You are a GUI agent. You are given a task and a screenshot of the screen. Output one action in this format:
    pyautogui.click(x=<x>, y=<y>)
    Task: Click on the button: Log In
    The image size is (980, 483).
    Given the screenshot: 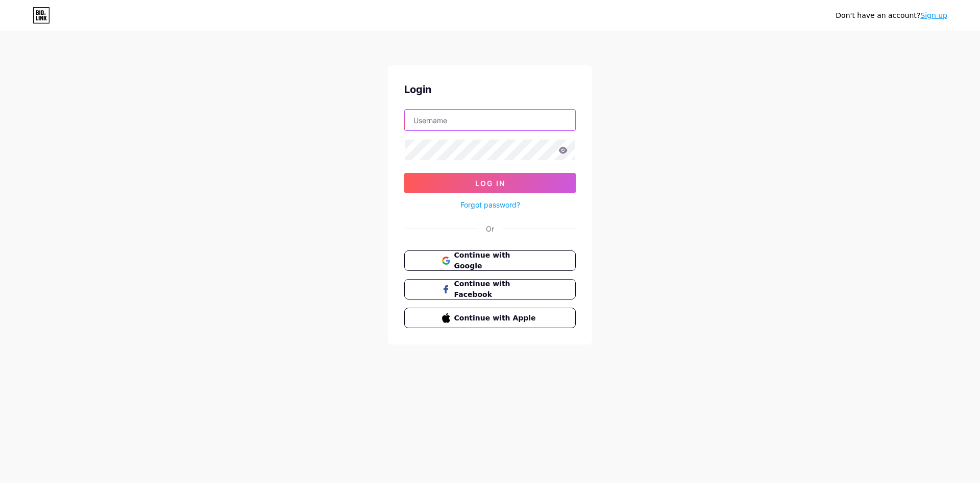 What is the action you would take?
    pyautogui.click(x=490, y=183)
    